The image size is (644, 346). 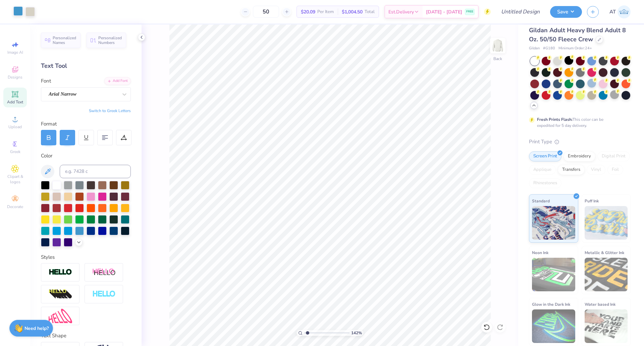 I want to click on div: This color can be expedited for 5 day delivery., so click(x=578, y=123).